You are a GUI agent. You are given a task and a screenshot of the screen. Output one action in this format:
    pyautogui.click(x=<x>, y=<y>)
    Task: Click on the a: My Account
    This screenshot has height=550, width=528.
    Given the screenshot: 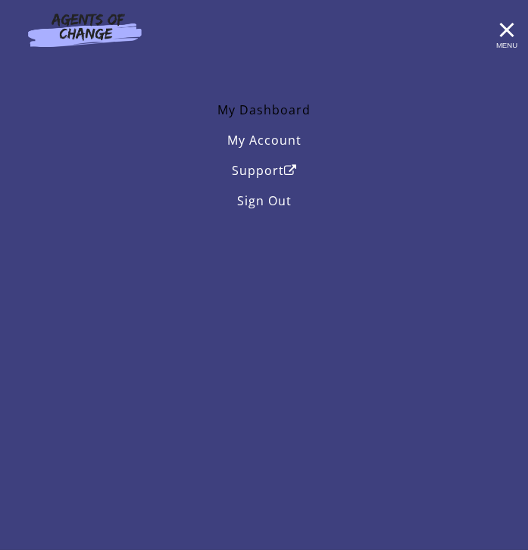 What is the action you would take?
    pyautogui.click(x=264, y=140)
    